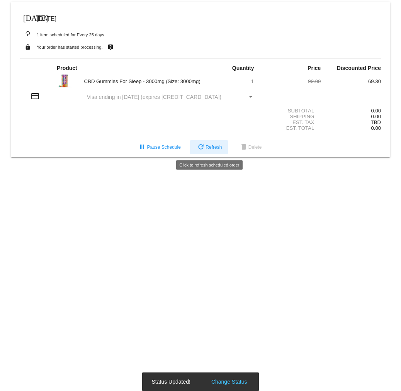 This screenshot has width=401, height=391. Describe the element at coordinates (229, 382) in the screenshot. I see `button: Change Status` at that location.